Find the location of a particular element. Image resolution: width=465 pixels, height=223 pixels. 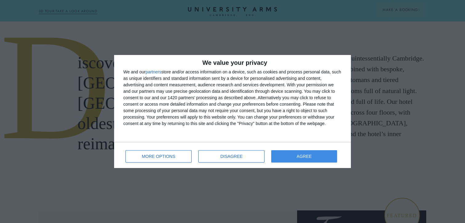

button: AGREE is located at coordinates (304, 157).